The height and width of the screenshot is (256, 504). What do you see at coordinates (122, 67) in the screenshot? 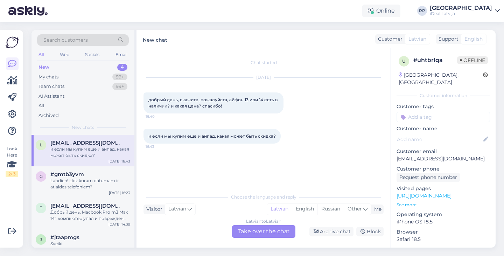
I see `div: 4` at bounding box center [122, 67].